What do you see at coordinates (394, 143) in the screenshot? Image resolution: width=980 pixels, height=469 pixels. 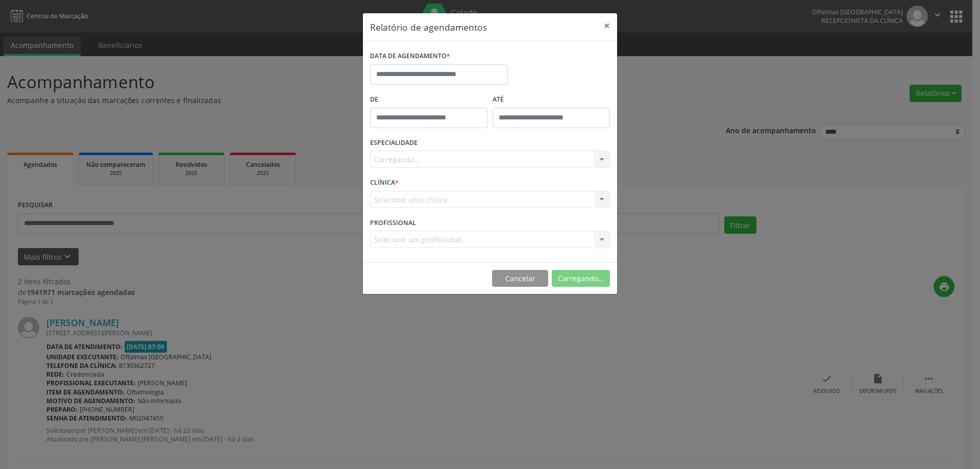 I see `label: ESPECIALIDADE` at bounding box center [394, 143].